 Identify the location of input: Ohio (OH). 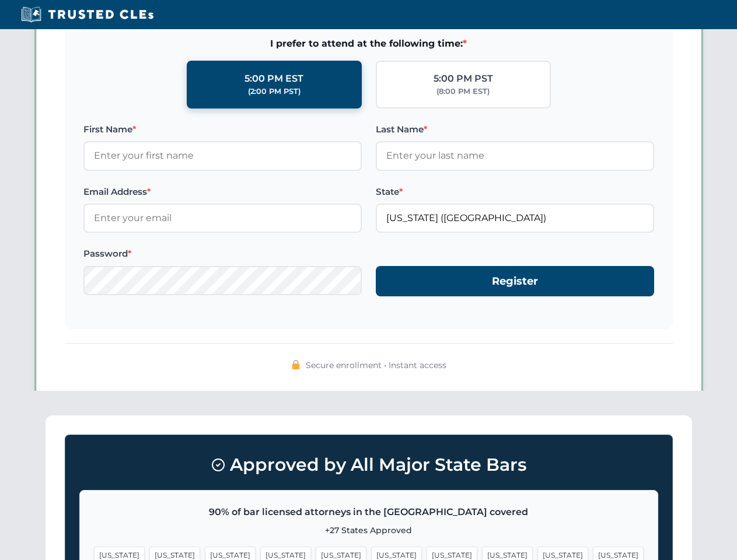
(515, 218).